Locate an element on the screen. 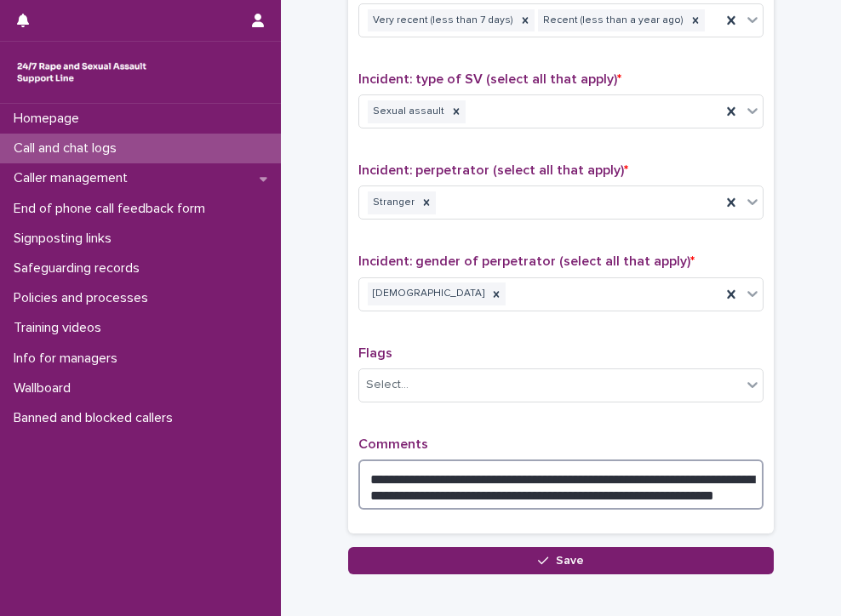 The width and height of the screenshot is (841, 616). p: End of phone call feedback form is located at coordinates (112, 208).